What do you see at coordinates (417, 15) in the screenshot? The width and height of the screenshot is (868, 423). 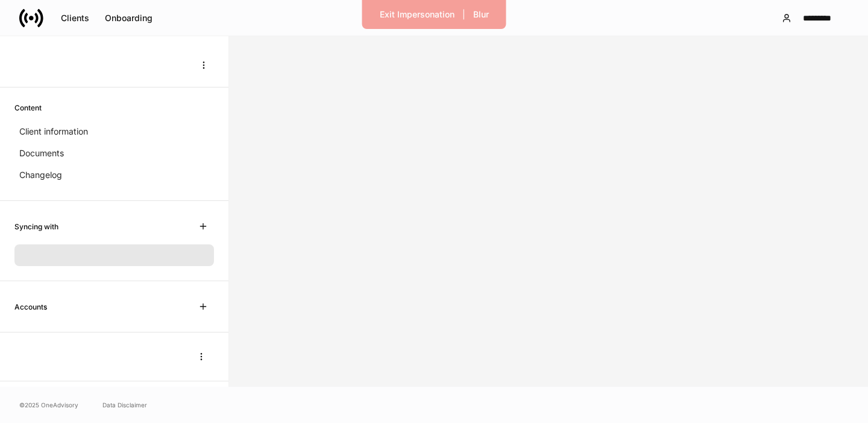 I see `div: Exit Impersonation` at bounding box center [417, 15].